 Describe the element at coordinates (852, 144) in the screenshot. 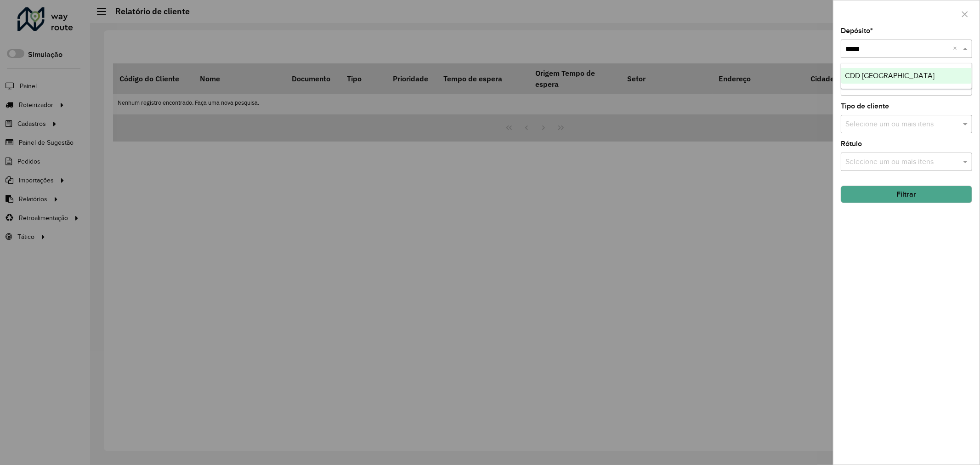

I see `label: Rótulo` at that location.